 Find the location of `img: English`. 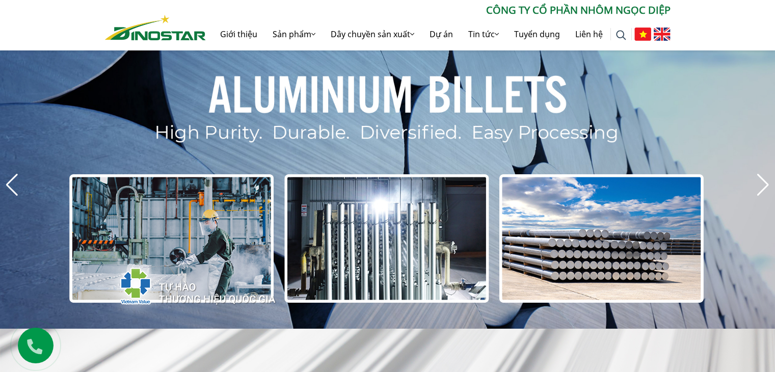

img: English is located at coordinates (662, 34).